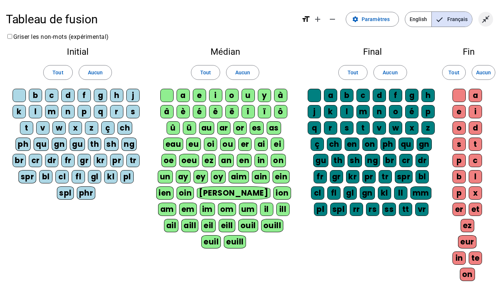 The width and height of the screenshot is (499, 284). What do you see at coordinates (357, 209) in the screenshot?
I see `div: rr` at bounding box center [357, 209].